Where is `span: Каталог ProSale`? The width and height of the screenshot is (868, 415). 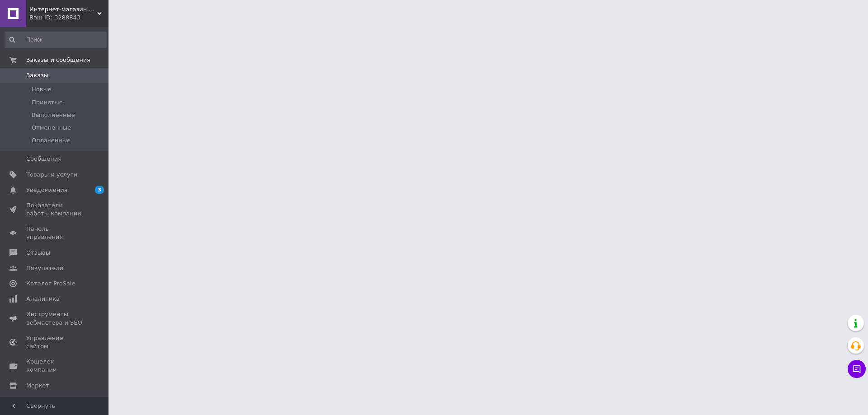
span: Каталог ProSale is located at coordinates (51, 283).